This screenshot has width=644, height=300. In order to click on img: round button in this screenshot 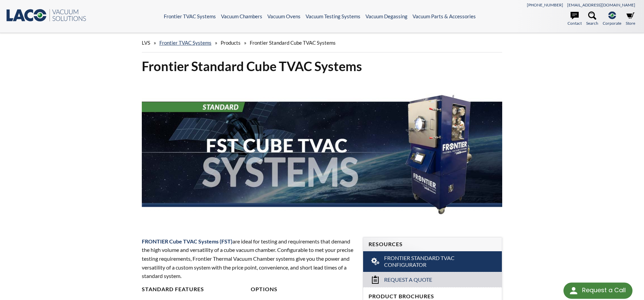, I will do `click(574, 291)`.